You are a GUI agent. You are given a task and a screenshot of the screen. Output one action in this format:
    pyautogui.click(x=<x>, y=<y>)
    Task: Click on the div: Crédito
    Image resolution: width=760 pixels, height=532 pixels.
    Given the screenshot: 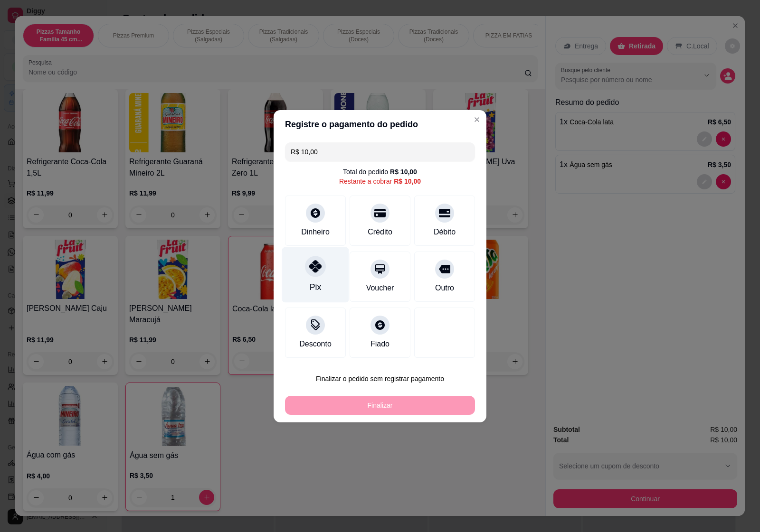 What is the action you would take?
    pyautogui.click(x=380, y=232)
    